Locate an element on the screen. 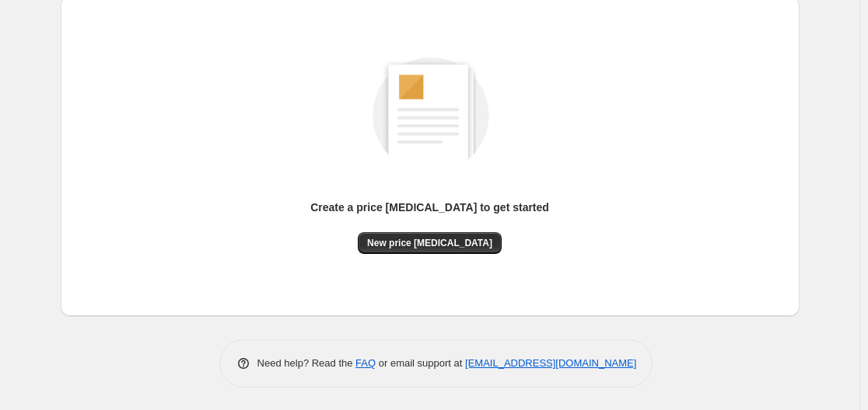  span: Need help? Read the is located at coordinates (306, 363).